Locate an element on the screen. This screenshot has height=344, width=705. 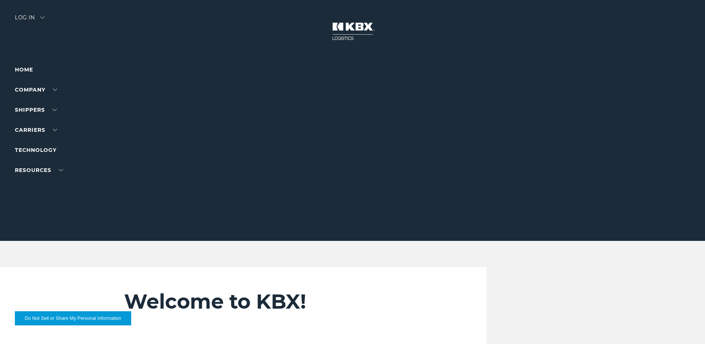
img: arrow is located at coordinates (42, 17).